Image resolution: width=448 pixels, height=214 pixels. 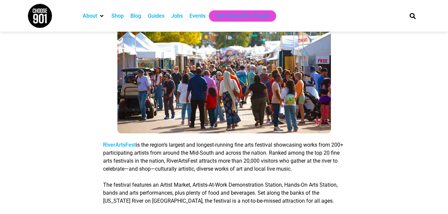 What do you see at coordinates (198, 16) in the screenshot?
I see `div: Events` at bounding box center [198, 16].